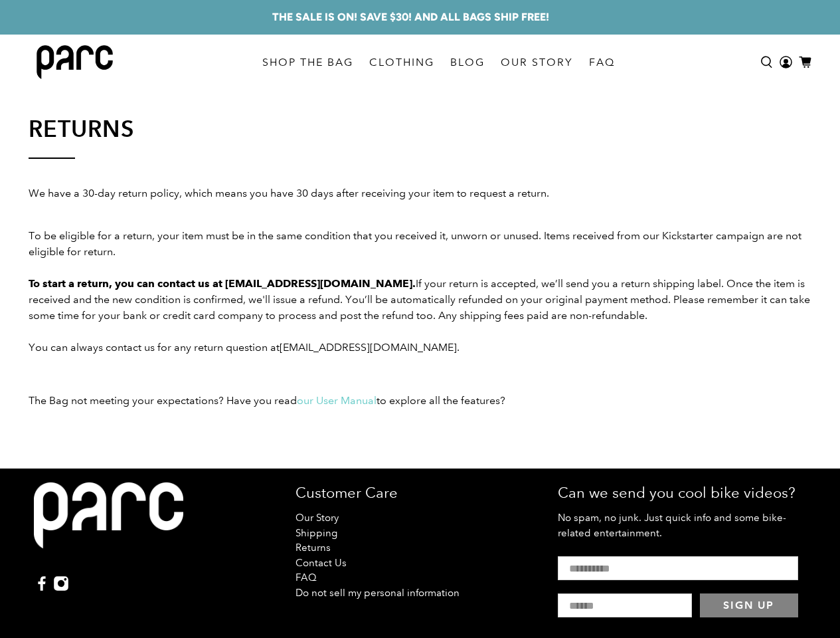 The height and width of the screenshot is (638, 840). What do you see at coordinates (420, 283) in the screenshot?
I see `p: To be eligible for a return, your item must be in the same condition that you received it, unworn...` at bounding box center [420, 283].